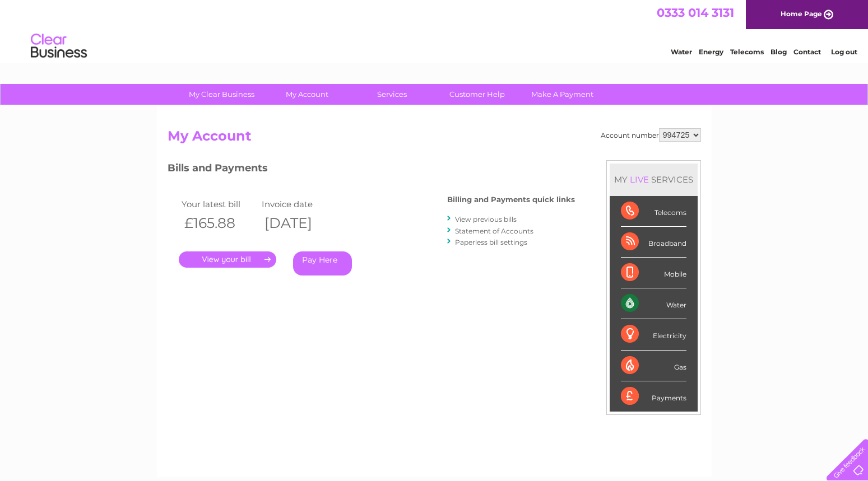  I want to click on div: Account number, so click(651, 135).